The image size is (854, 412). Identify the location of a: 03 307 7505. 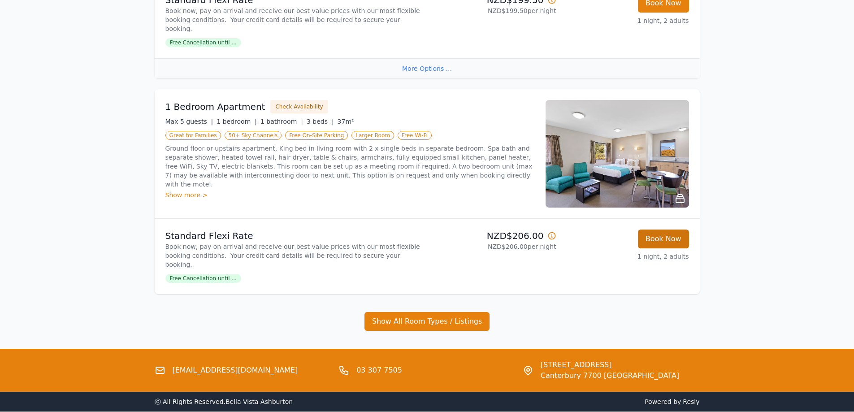
(379, 370).